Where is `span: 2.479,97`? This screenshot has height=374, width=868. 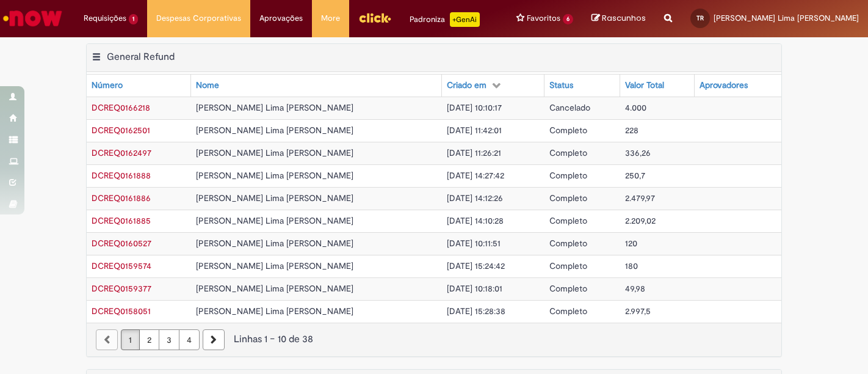
span: 2.479,97 is located at coordinates (640, 198).